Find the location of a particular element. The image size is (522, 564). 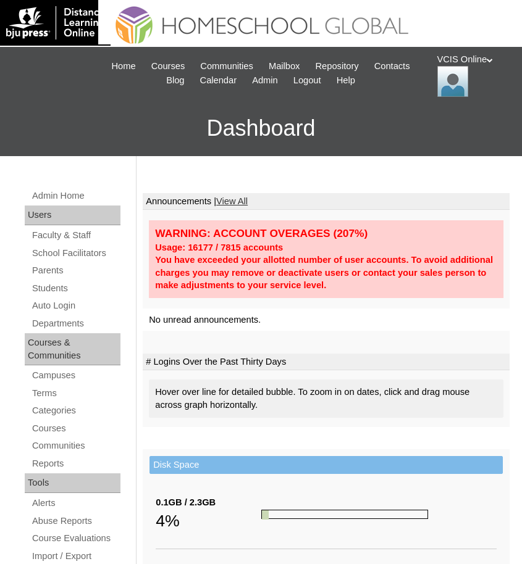

span: Calendar is located at coordinates (218, 80).